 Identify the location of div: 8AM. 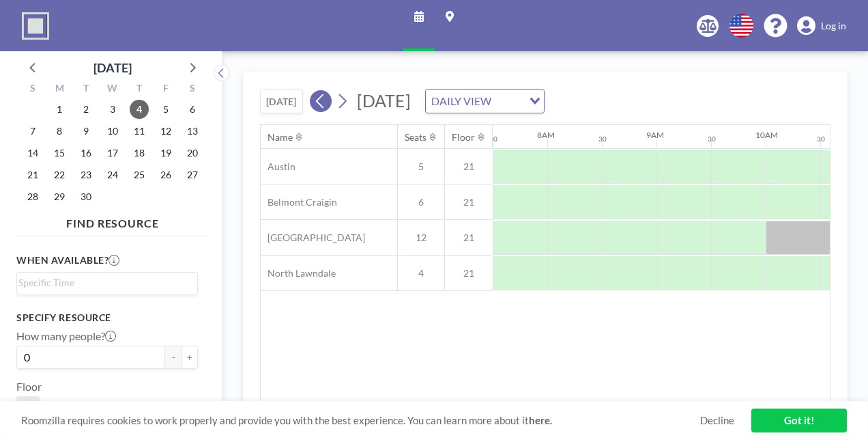
(546, 135).